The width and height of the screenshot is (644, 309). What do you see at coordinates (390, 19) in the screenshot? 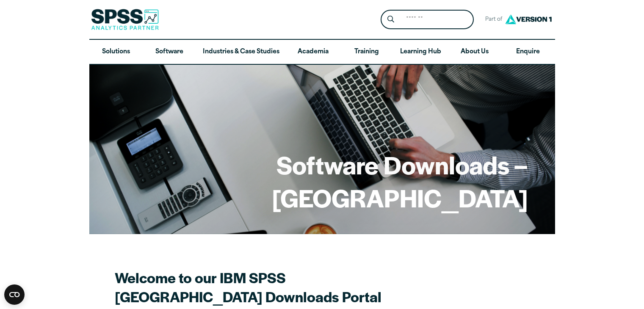
I see `button: Search magnifying glass icon` at bounding box center [390, 19].